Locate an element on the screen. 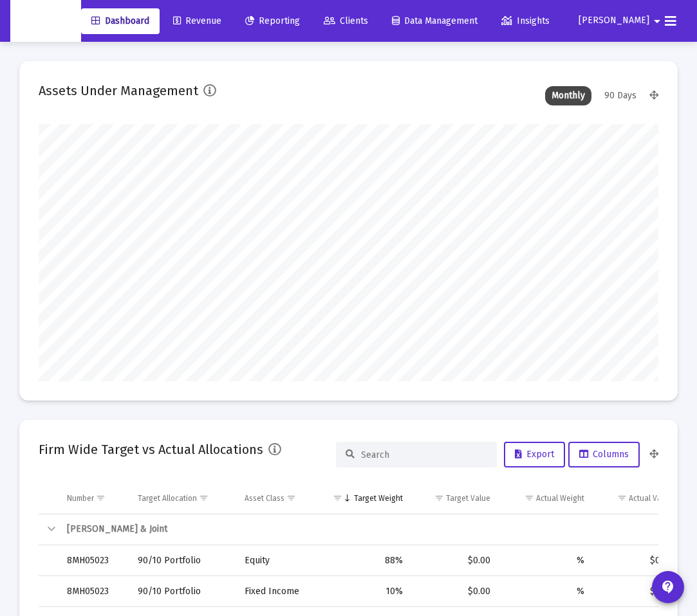  div: 10% is located at coordinates (364, 591).